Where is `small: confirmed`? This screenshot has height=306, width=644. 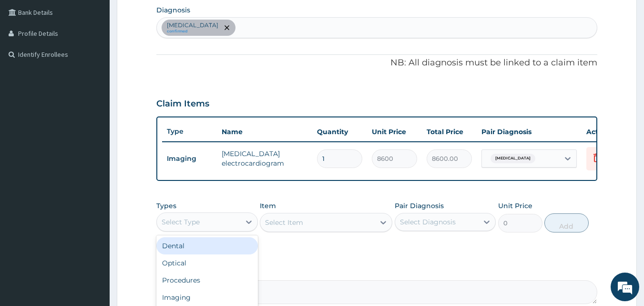 small: confirmed is located at coordinates (192, 31).